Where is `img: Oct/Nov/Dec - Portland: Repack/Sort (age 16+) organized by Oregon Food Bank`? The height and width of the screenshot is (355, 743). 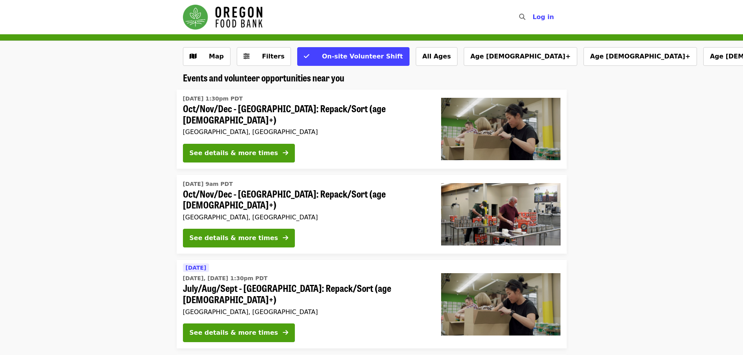
img: Oct/Nov/Dec - Portland: Repack/Sort (age 16+) organized by Oregon Food Bank is located at coordinates (500, 214).